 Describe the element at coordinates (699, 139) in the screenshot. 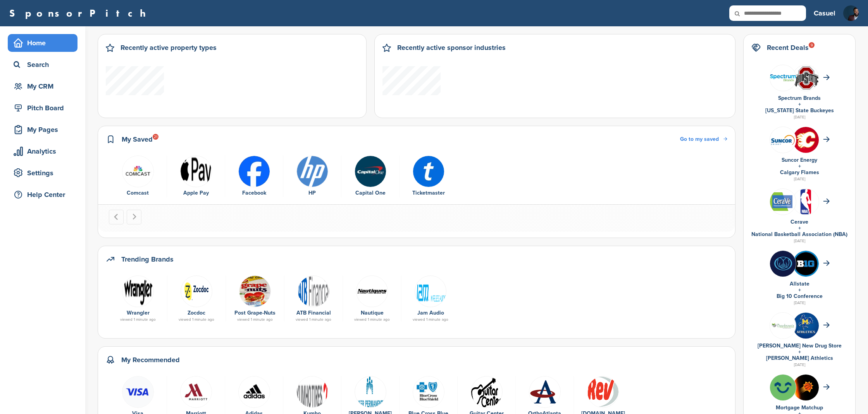

I see `span: Go to my saved` at that location.